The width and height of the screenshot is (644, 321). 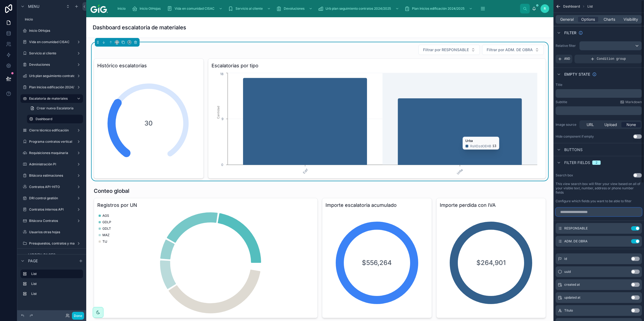 I want to click on a: Dashboard, so click(x=55, y=119).